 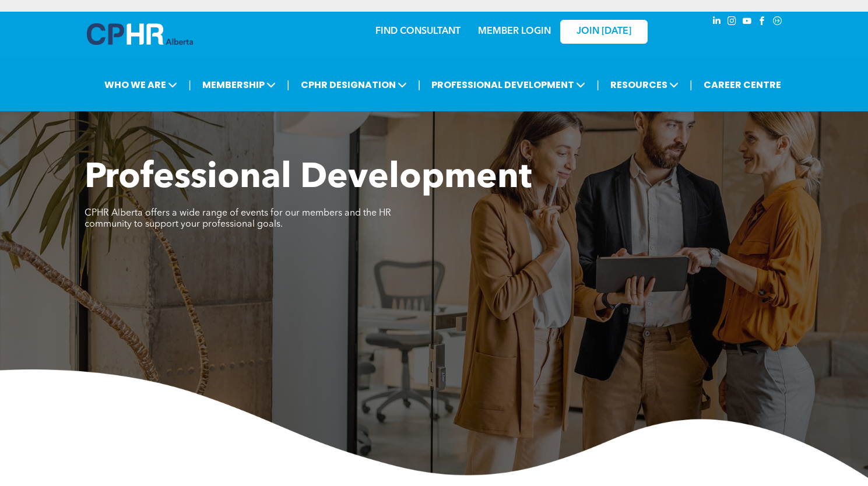 I want to click on a: instagram, so click(x=732, y=22).